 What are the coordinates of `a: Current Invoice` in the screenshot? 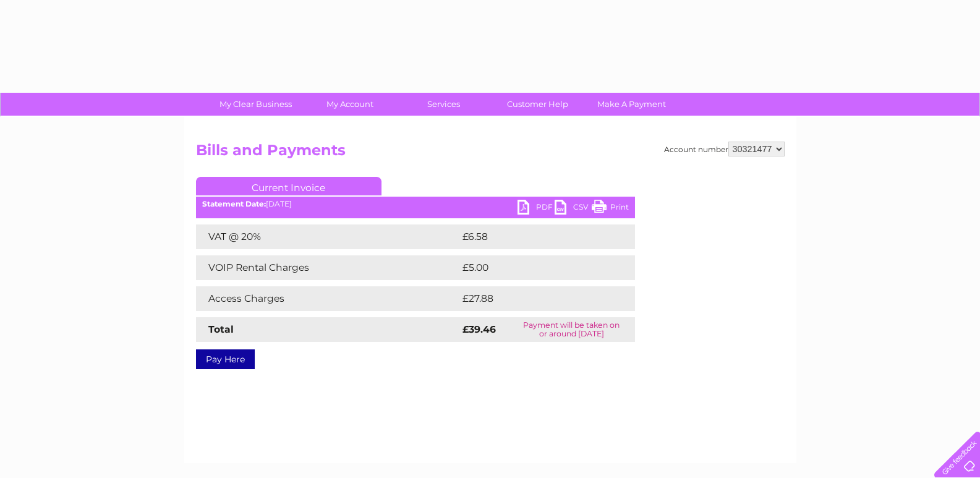 It's located at (289, 187).